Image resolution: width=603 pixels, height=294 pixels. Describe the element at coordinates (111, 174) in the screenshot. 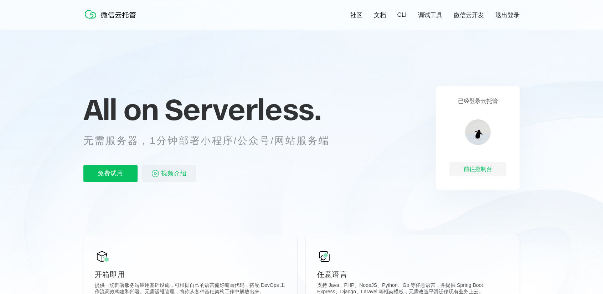

I see `p: 免费试用` at that location.